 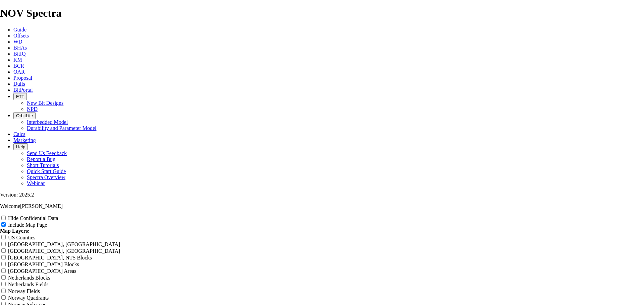 I want to click on button: FTT, so click(x=20, y=96).